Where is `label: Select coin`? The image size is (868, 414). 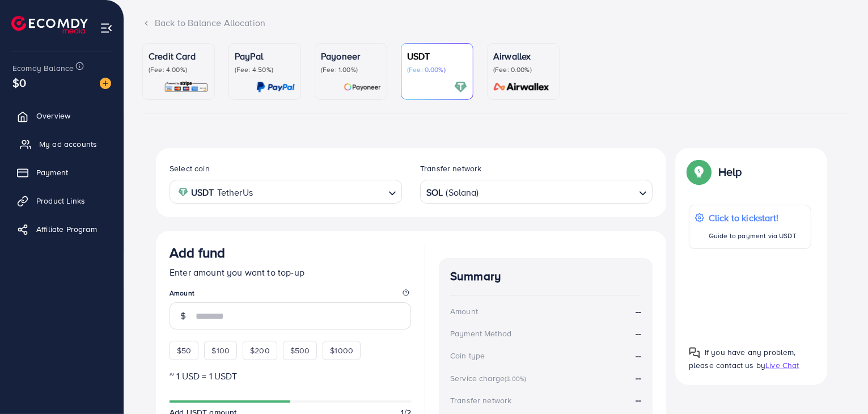 label: Select coin is located at coordinates (190, 169).